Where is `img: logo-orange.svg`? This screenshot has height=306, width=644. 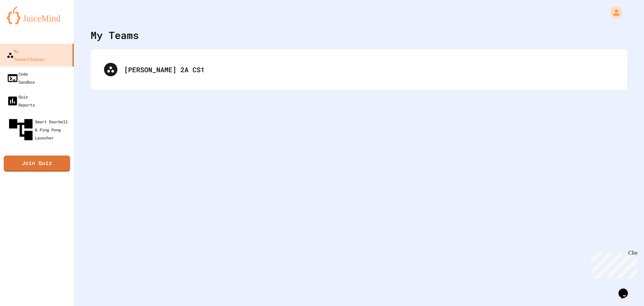 img: logo-orange.svg is located at coordinates (37, 15).